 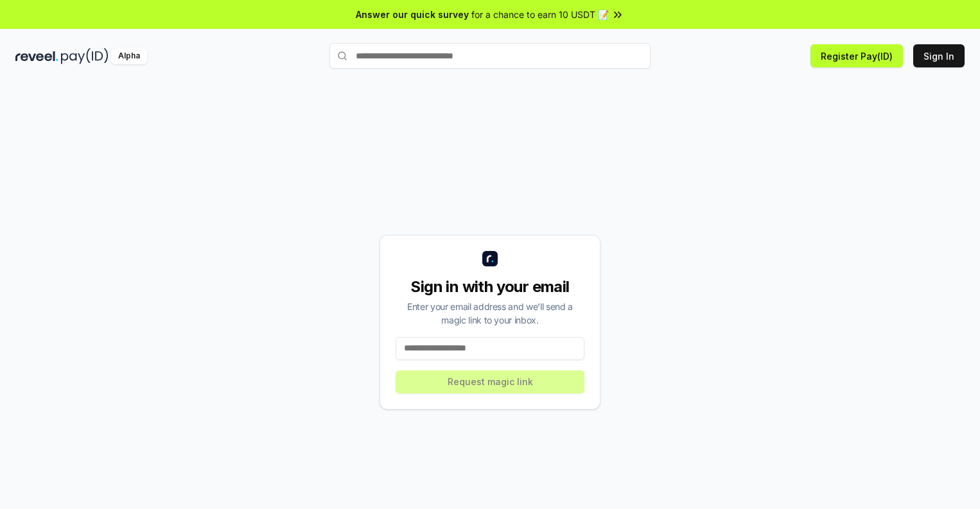 I want to click on span: Answer our quick survey, so click(x=412, y=14).